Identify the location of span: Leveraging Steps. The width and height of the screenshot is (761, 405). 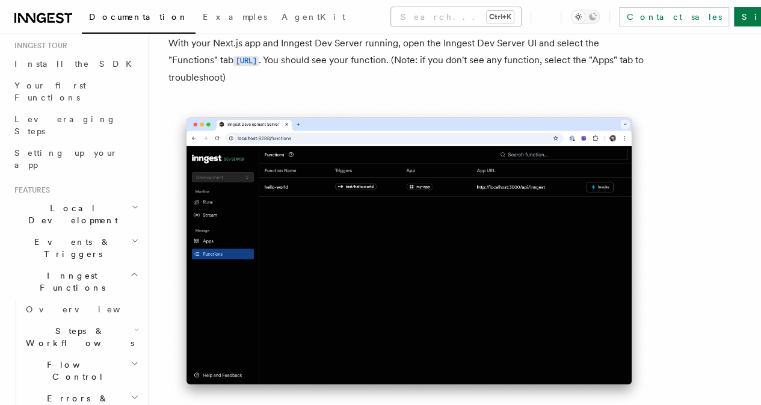
(65, 125).